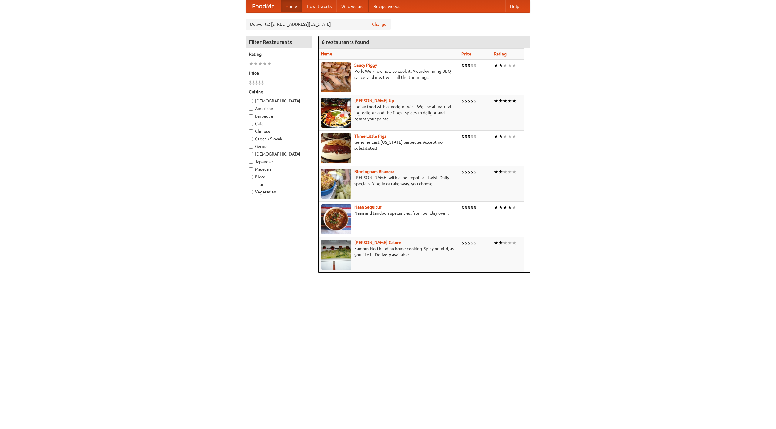 The image size is (776, 429). I want to click on b: Birmingham Bhangra, so click(374, 172).